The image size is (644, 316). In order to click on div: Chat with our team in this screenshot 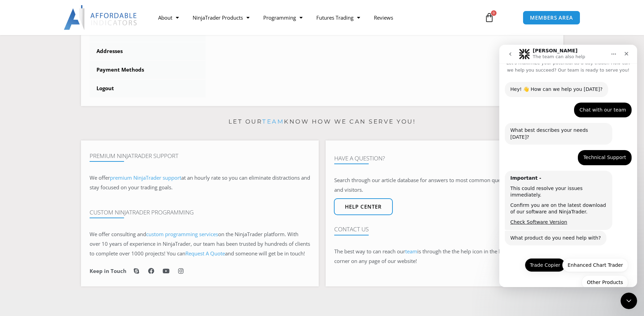, I will do `click(103, 65)`.